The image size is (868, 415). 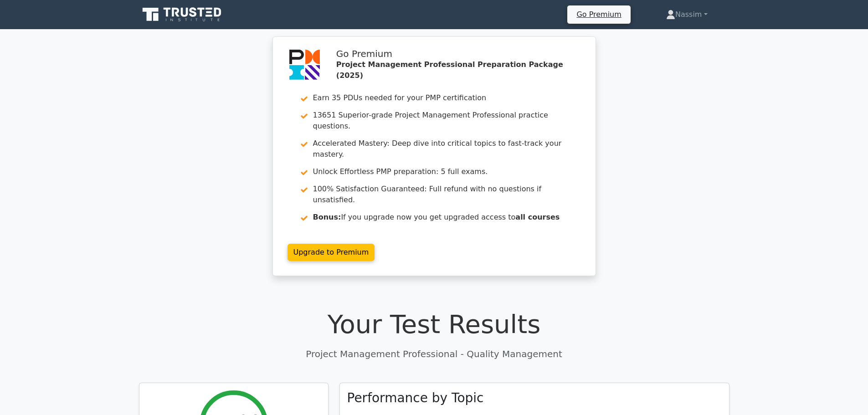 I want to click on a: Nassim, so click(x=687, y=15).